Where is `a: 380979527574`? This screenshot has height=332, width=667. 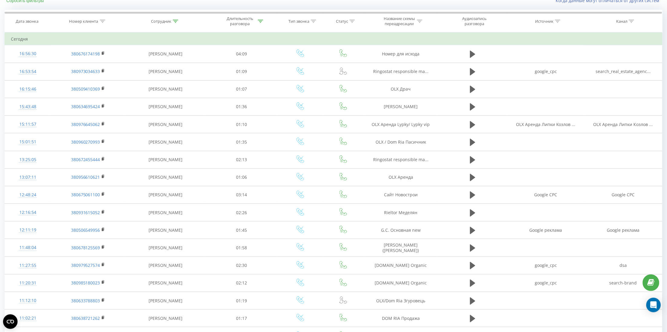 a: 380979527574 is located at coordinates (86, 265).